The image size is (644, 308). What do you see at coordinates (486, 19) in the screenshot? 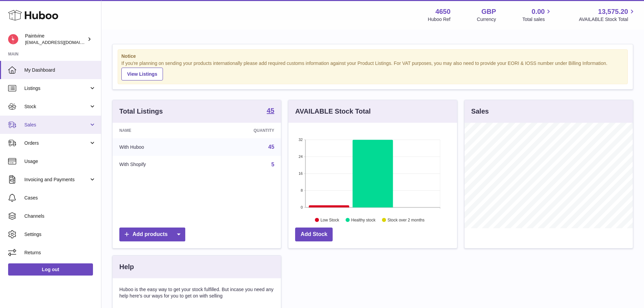
I see `div: Currency` at bounding box center [486, 19].